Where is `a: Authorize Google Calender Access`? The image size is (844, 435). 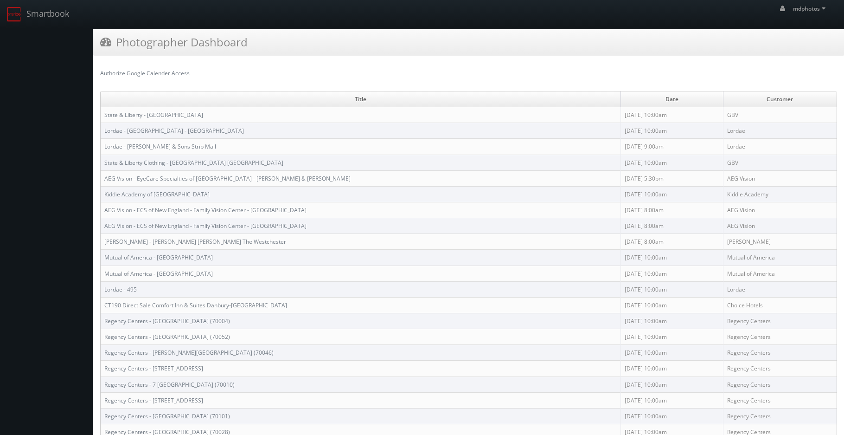 a: Authorize Google Calender Access is located at coordinates (145, 73).